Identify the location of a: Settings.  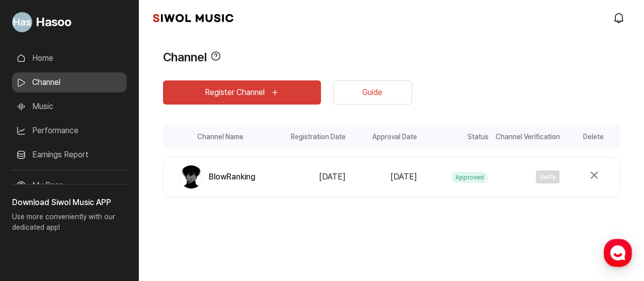
(161, 211).